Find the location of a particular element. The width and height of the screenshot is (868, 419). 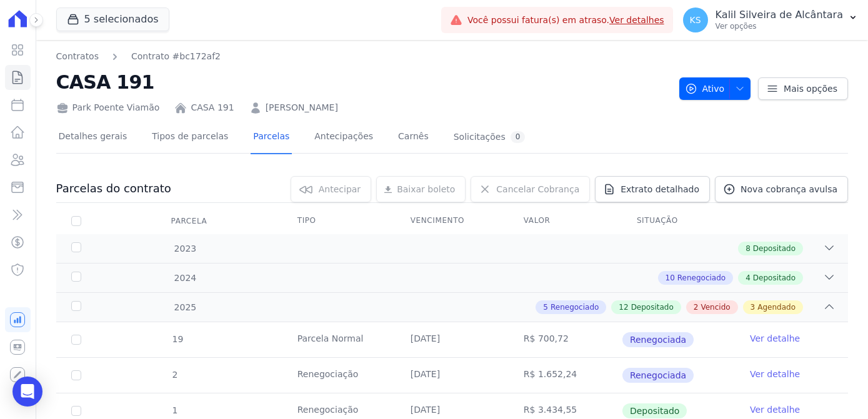

span: 4 is located at coordinates (749, 278).